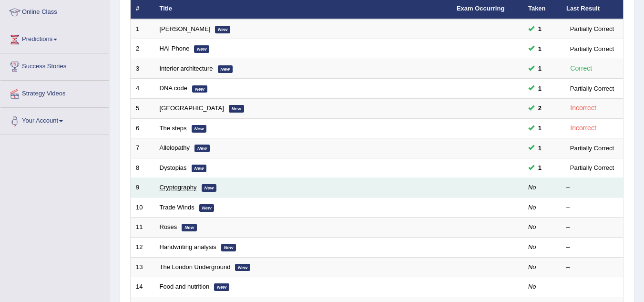 The image size is (644, 302). I want to click on td: 11, so click(143, 227).